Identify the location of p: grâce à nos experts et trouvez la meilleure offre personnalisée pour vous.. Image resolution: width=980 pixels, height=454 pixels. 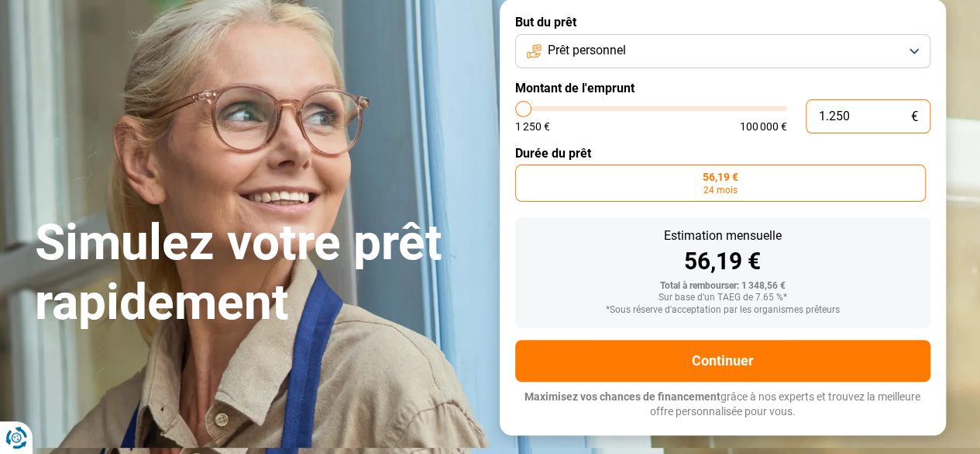
(723, 404).